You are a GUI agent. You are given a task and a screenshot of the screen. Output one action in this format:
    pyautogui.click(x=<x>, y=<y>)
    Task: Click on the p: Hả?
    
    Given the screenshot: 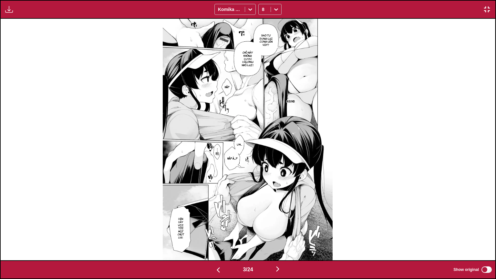 What is the action you would take?
    pyautogui.click(x=227, y=87)
    